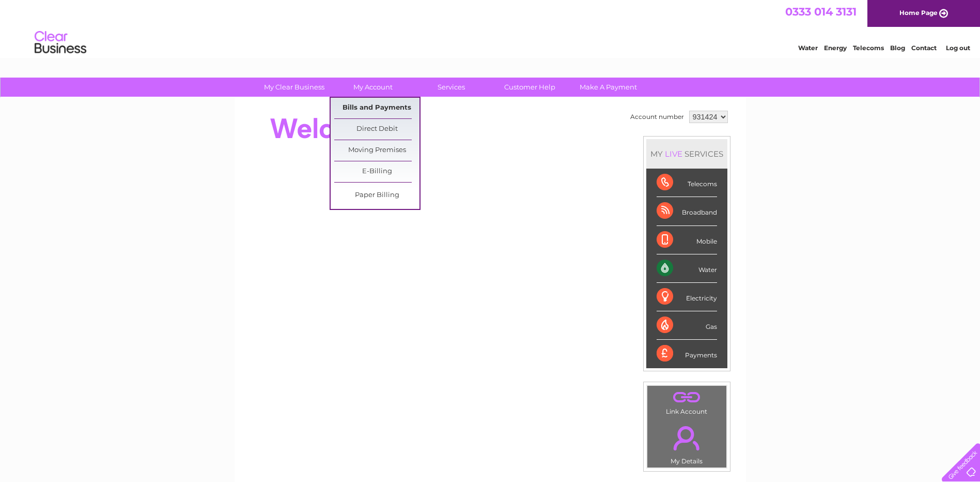 Image resolution: width=980 pixels, height=482 pixels. I want to click on div: Water, so click(686, 268).